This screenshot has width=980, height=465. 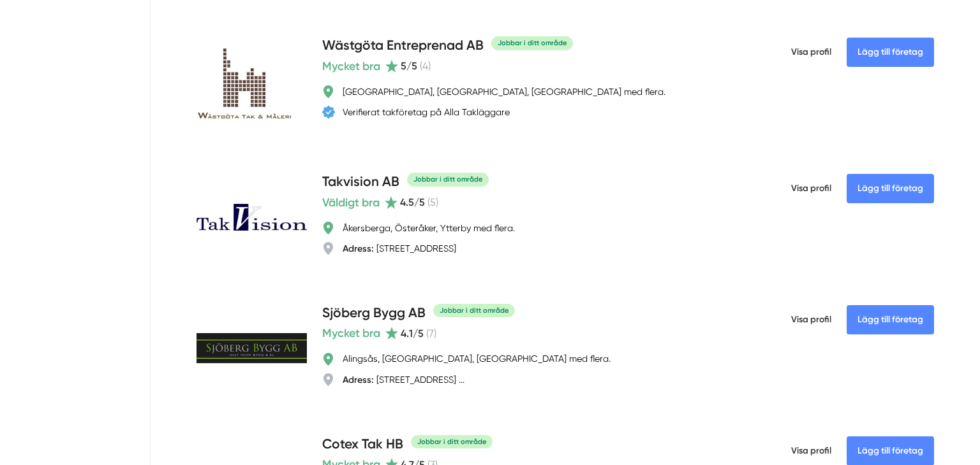 I want to click on span: ( 7 ), so click(x=432, y=333).